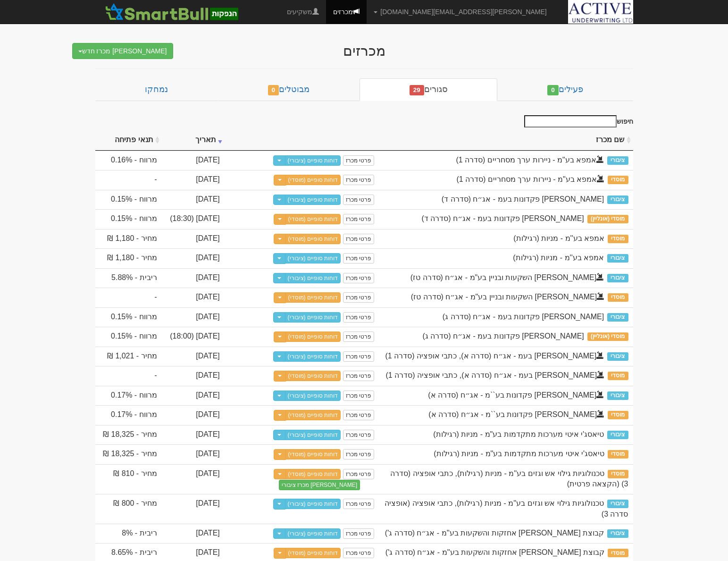 The width and height of the screenshot is (728, 561). Describe the element at coordinates (128, 278) in the screenshot. I see `td: ריבית - 5.88%` at that location.